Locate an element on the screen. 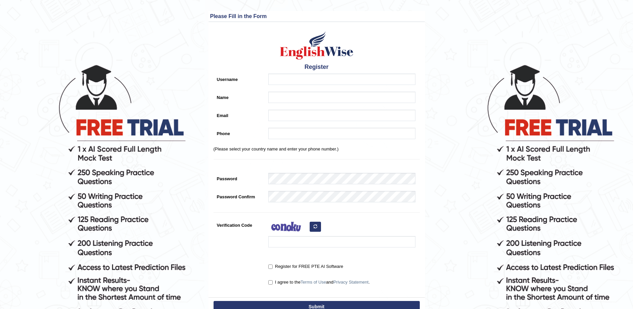 Image resolution: width=633 pixels, height=309 pixels. label: Phone is located at coordinates (239, 132).